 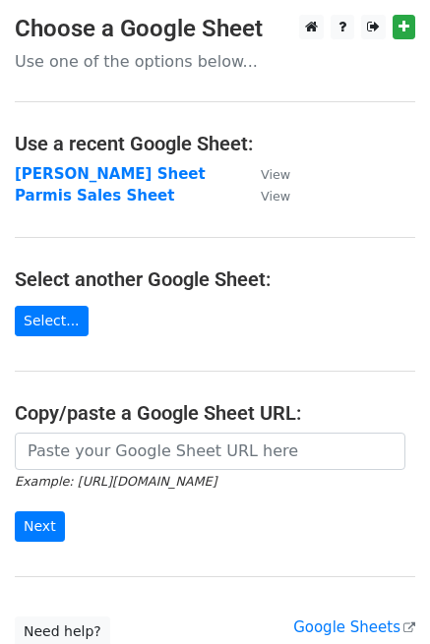 What do you see at coordinates (210, 451) in the screenshot?
I see `input: Paste your Google Sheet URL here` at bounding box center [210, 451].